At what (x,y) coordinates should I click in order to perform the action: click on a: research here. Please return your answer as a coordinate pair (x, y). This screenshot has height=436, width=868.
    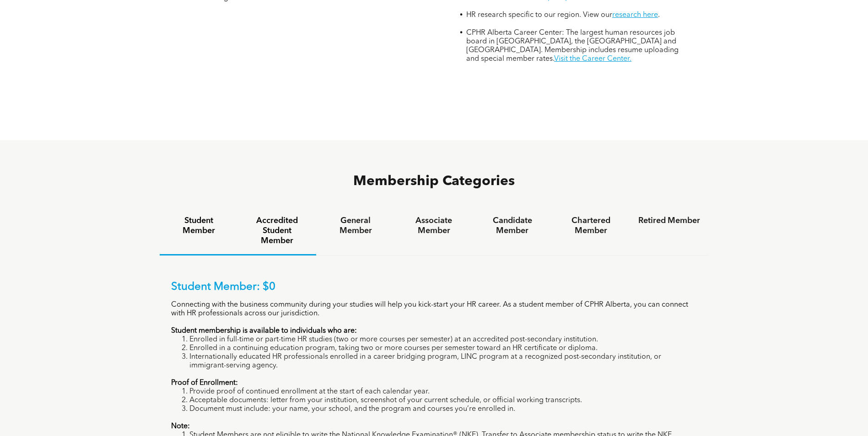
    Looking at the image, I should click on (635, 15).